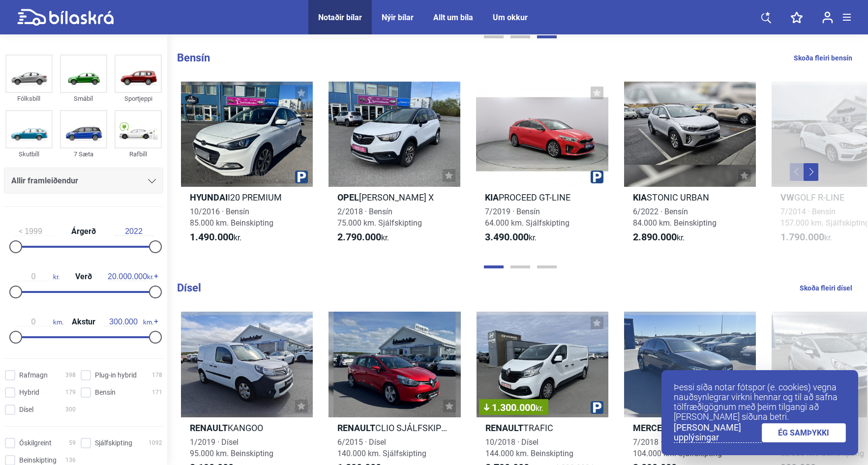  I want to click on a: KiaSTONIC URBAN6/2022 · Bensín84.000 km. Beinskipting2.890.000kr., so click(690, 167).